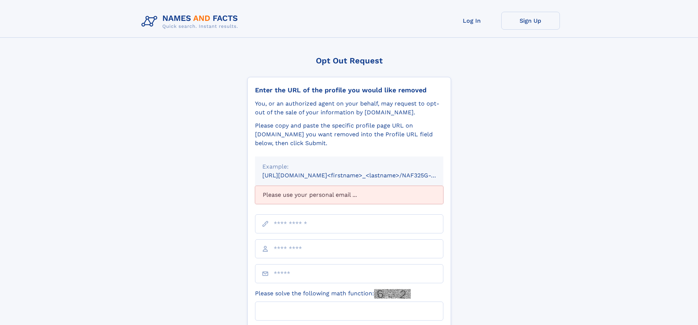  What do you see at coordinates (333, 294) in the screenshot?
I see `label: Please solve the following math function:` at bounding box center [333, 294].